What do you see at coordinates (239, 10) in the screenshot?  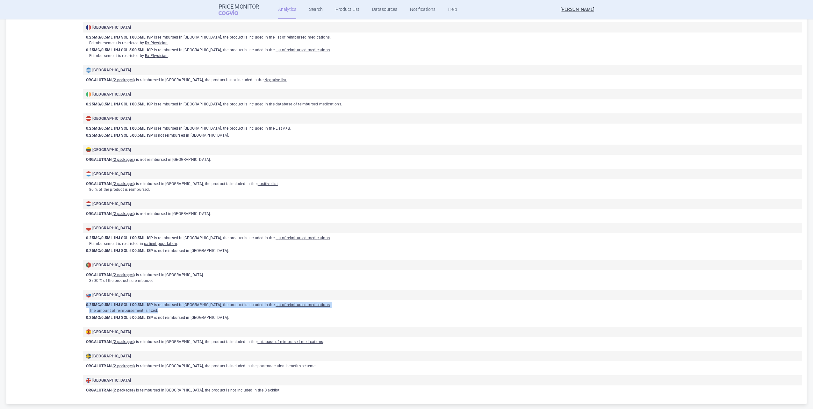 I see `a: Price MonitorCOGVIO` at bounding box center [239, 10].